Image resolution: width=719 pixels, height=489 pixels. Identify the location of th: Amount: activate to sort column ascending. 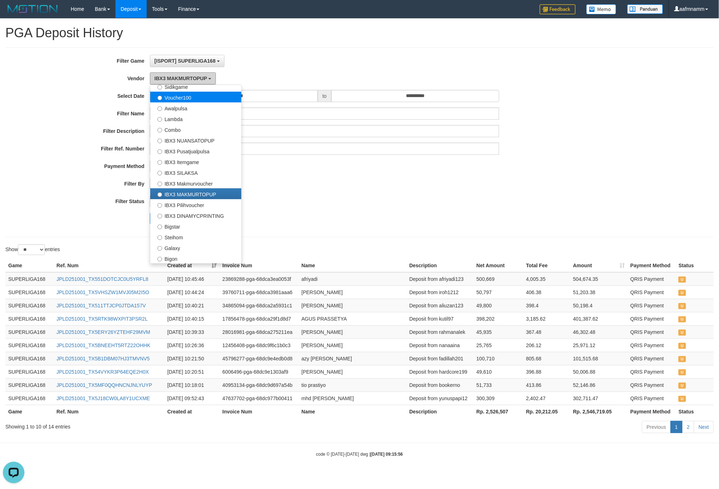
(599, 266).